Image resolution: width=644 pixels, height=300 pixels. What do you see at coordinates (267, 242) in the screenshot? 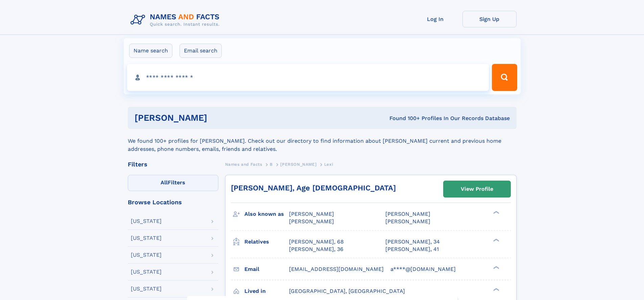
I see `h3: Relatives` at bounding box center [267, 242].